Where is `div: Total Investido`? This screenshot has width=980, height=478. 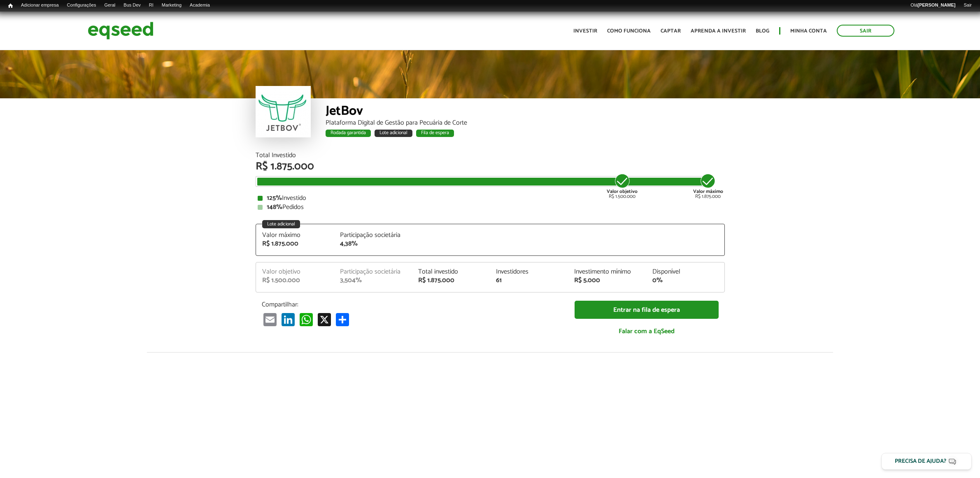 div: Total Investido is located at coordinates (490, 155).